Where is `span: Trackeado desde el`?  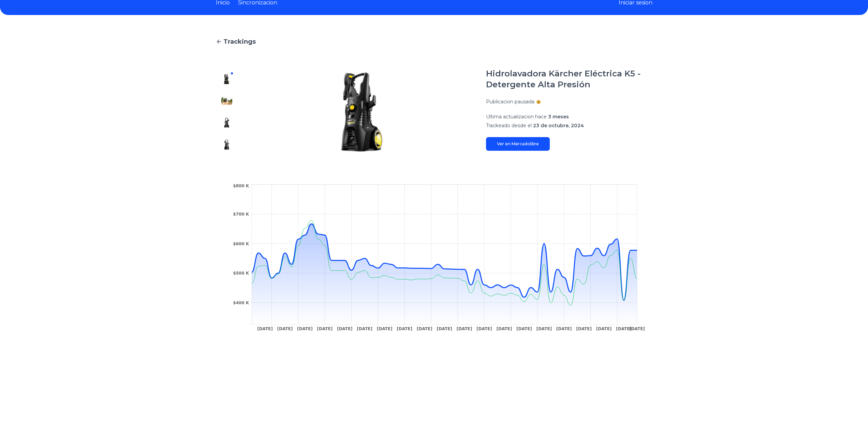
span: Trackeado desde el is located at coordinates (509, 125).